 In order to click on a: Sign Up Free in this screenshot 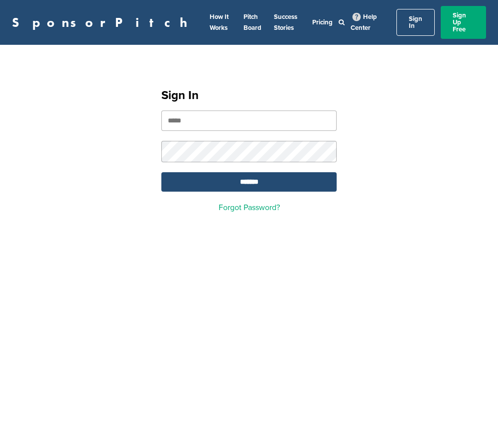, I will do `click(463, 22)`.